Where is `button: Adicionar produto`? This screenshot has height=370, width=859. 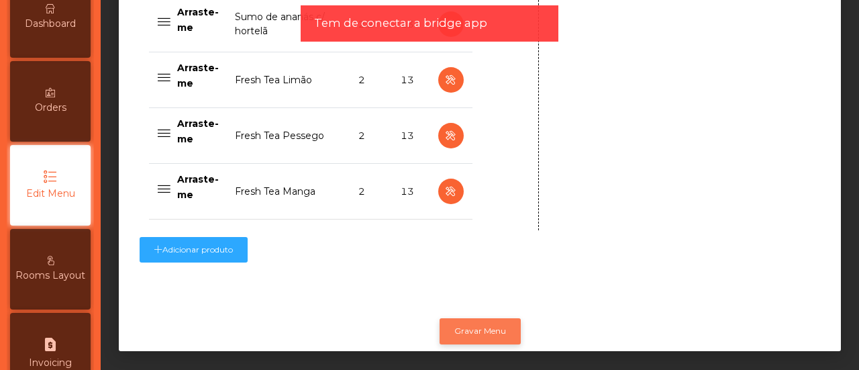 button: Adicionar produto is located at coordinates (193, 250).